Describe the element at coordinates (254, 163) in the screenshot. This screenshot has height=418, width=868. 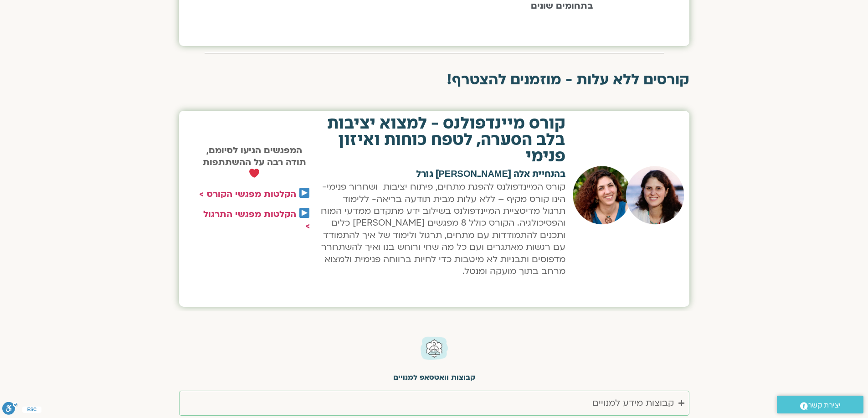
I see `strong: המפגשים הגיעו לסיומם, תודה רבה על ההשתתפות` at that location.